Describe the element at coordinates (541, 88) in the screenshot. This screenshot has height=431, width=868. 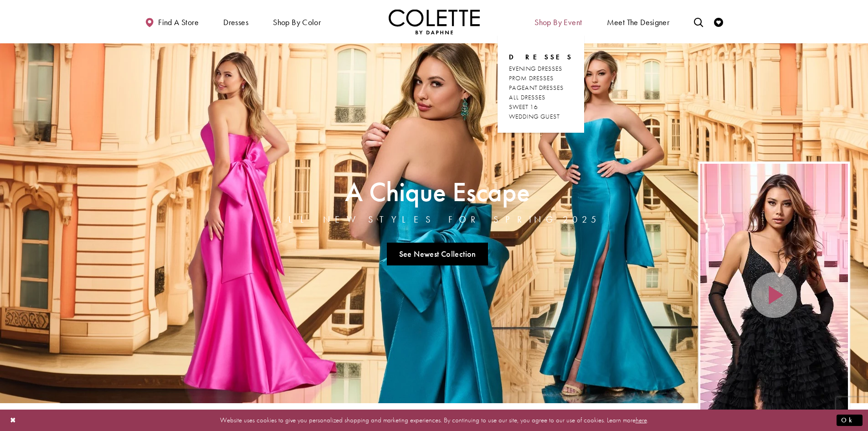
I see `a: PAGEANT DRESSES` at that location.